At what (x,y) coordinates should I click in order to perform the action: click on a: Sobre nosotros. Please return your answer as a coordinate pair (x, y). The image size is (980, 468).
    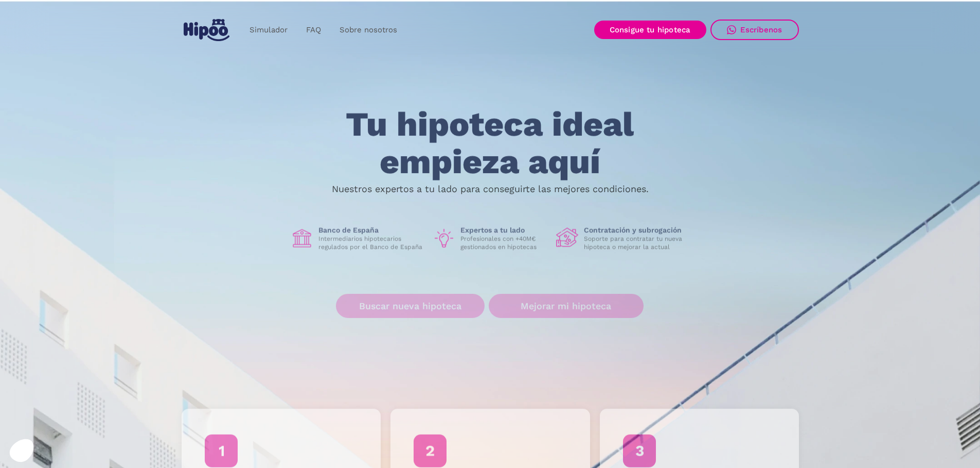
    Looking at the image, I should click on (368, 30).